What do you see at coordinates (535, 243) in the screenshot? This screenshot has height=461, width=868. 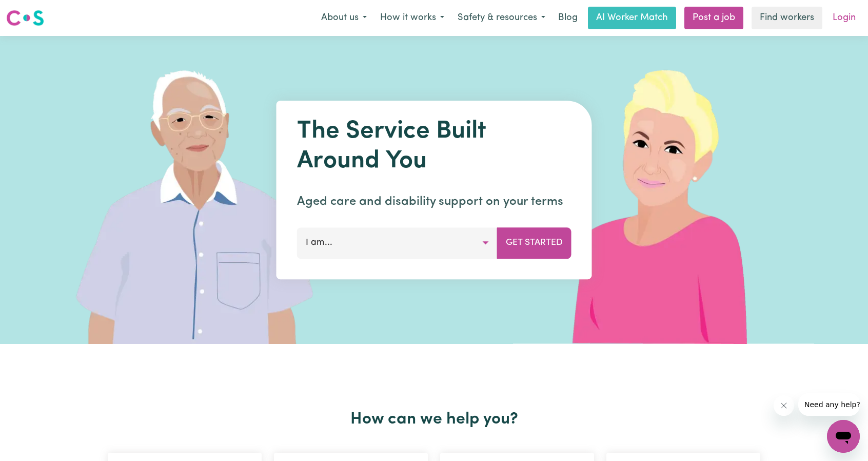 I see `button: Get Started` at bounding box center [535, 243].